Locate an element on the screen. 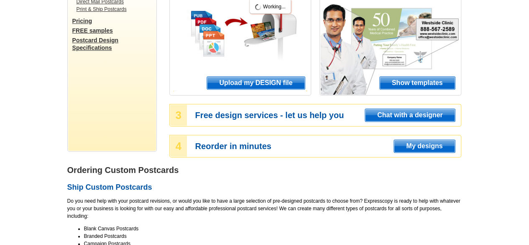 The height and width of the screenshot is (245, 529). a: Print & Ship Postcards is located at coordinates (114, 9).